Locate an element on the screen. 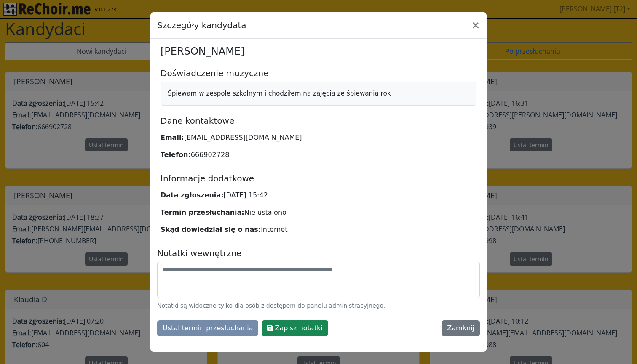 The height and width of the screenshot is (364, 637). div: internet is located at coordinates (318, 230).